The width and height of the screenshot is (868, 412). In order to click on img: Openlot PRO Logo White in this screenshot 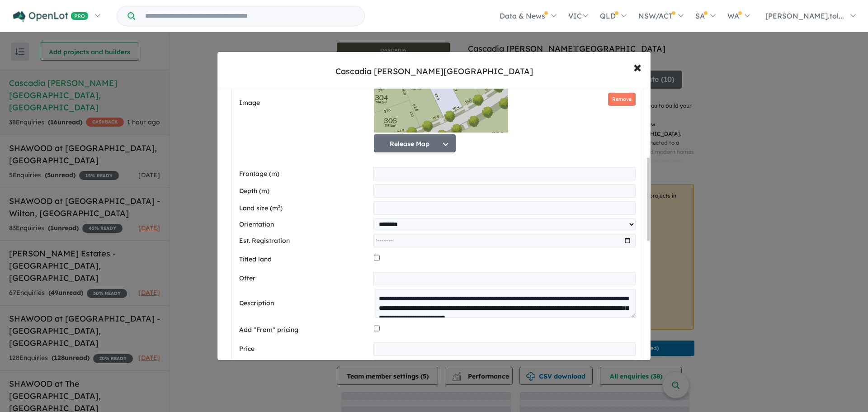, I will do `click(50, 16)`.